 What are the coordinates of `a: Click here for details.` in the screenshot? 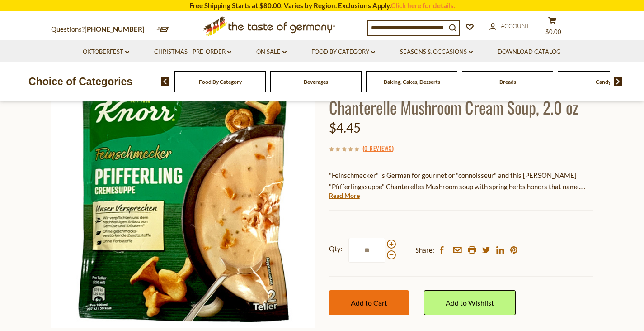 It's located at (423, 5).